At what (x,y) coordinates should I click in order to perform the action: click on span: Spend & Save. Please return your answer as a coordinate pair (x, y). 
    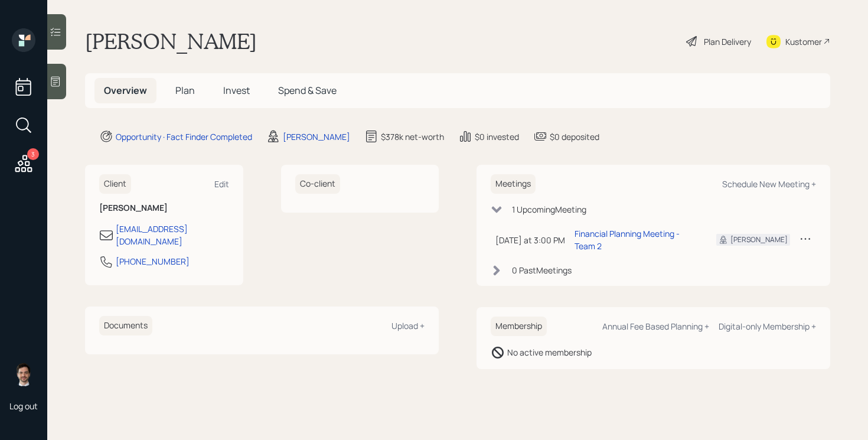
    Looking at the image, I should click on (307, 90).